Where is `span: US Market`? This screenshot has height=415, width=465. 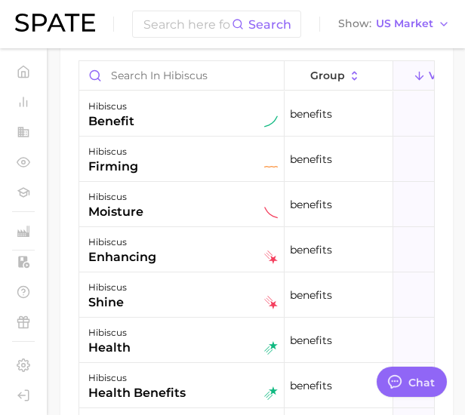 span: US Market is located at coordinates (404, 23).